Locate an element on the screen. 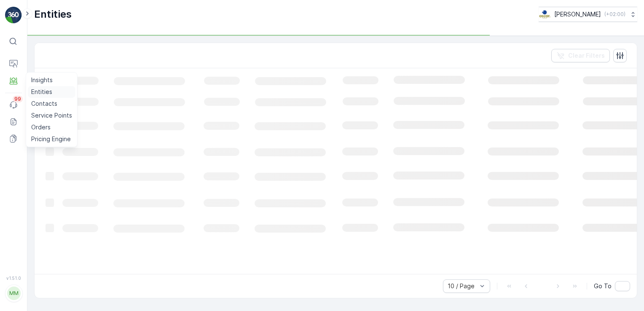 This screenshot has height=311, width=644. p: Entities is located at coordinates (52, 15).